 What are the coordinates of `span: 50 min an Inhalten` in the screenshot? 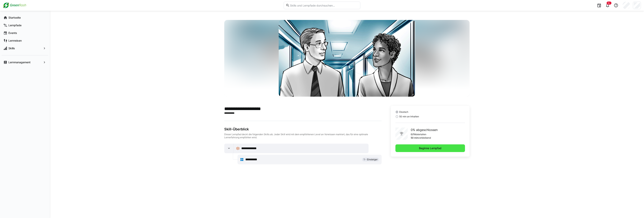 It's located at (409, 117).